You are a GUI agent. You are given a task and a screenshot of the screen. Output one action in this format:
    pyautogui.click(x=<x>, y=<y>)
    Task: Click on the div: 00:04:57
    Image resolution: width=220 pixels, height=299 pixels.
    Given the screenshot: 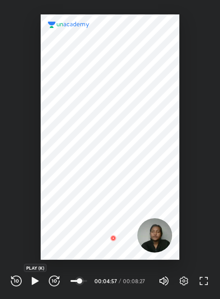 What is the action you would take?
    pyautogui.click(x=106, y=281)
    